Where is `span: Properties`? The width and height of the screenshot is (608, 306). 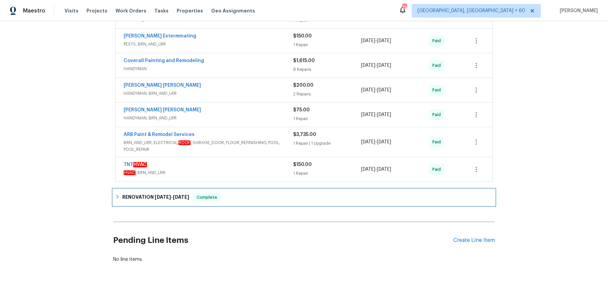
span: Properties is located at coordinates (190, 11).